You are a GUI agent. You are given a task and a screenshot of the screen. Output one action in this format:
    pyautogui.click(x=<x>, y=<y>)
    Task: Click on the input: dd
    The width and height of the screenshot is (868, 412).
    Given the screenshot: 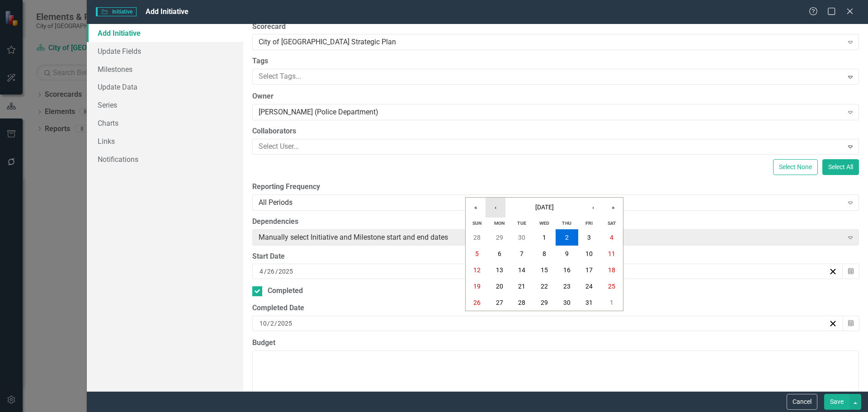 What is the action you would take?
    pyautogui.click(x=273, y=323)
    